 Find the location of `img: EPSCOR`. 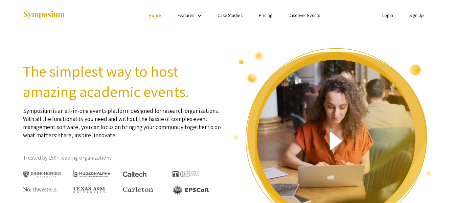

img: EPSCOR is located at coordinates (191, 189).